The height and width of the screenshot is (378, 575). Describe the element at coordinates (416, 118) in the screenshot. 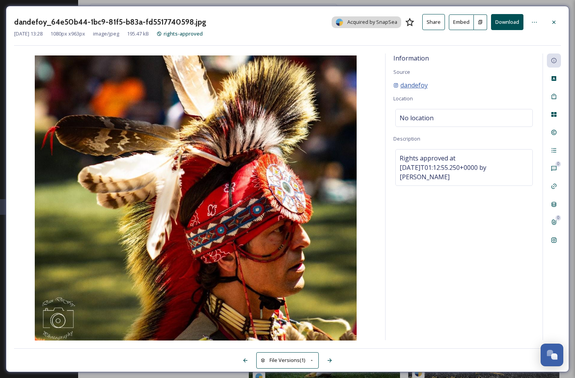

I see `span: No location` at that location.